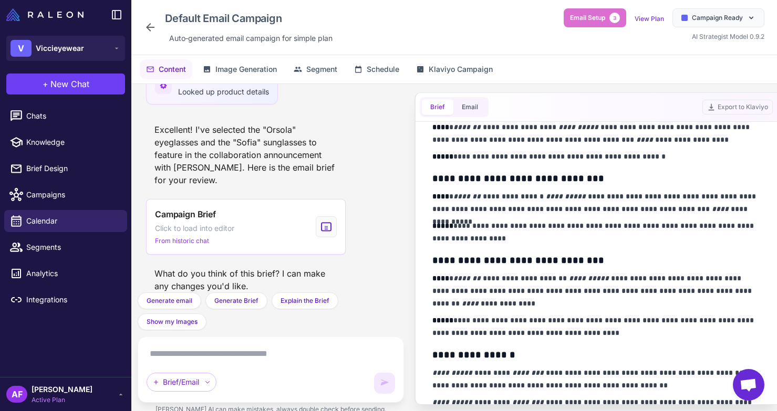 The height and width of the screenshot is (411, 777). What do you see at coordinates (72, 247) in the screenshot?
I see `span: Segments` at bounding box center [72, 247].